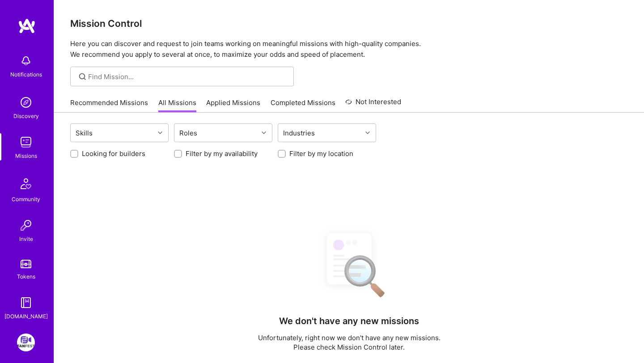 Image resolution: width=644 pixels, height=363 pixels. Describe the element at coordinates (26, 74) in the screenshot. I see `div: Notifications` at that location.